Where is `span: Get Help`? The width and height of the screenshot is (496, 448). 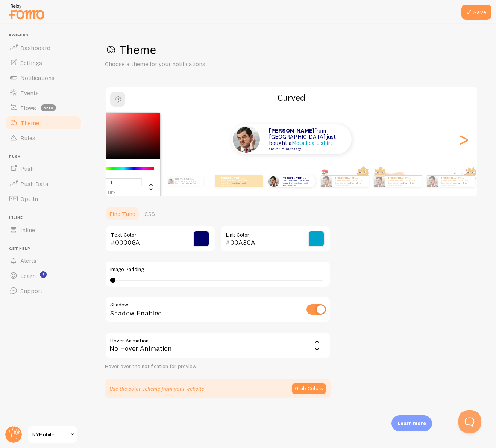
span: Get Help is located at coordinates (46, 249).